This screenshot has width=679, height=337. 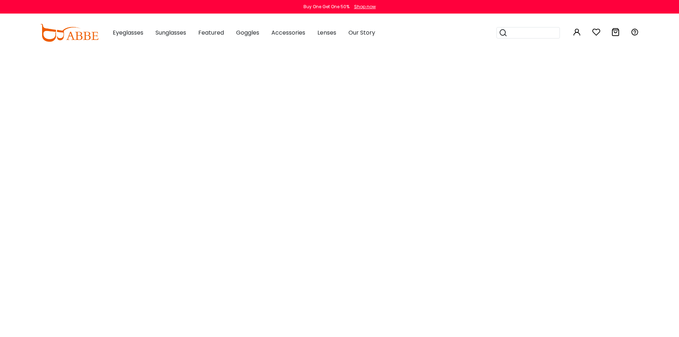 What do you see at coordinates (69, 33) in the screenshot?
I see `img: abbeglasses.com` at bounding box center [69, 33].